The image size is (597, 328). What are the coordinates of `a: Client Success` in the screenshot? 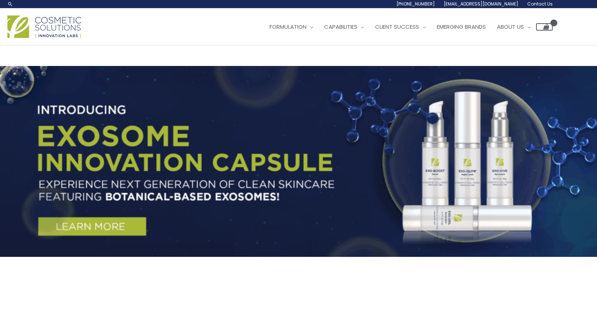 It's located at (400, 27).